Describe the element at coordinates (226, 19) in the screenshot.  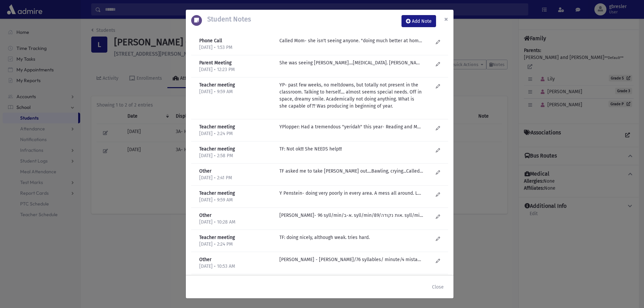
I see `h5: Student Notes` at that location.